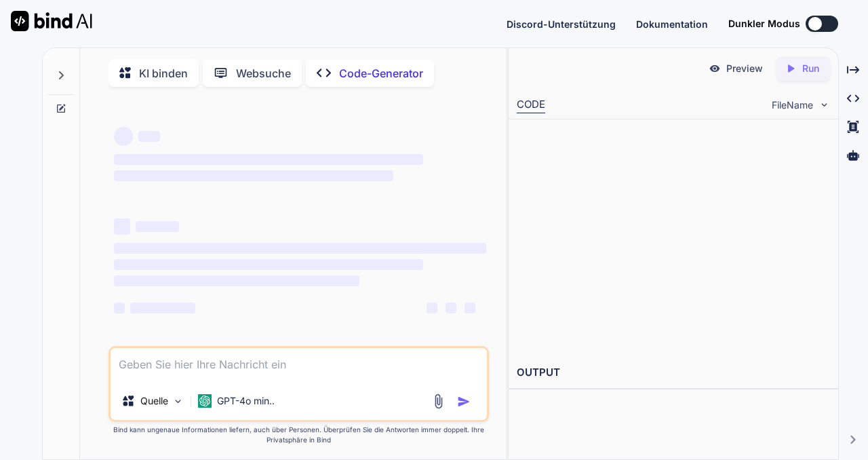 The height and width of the screenshot is (460, 868). What do you see at coordinates (438, 401) in the screenshot?
I see `img: Anhang` at bounding box center [438, 401].